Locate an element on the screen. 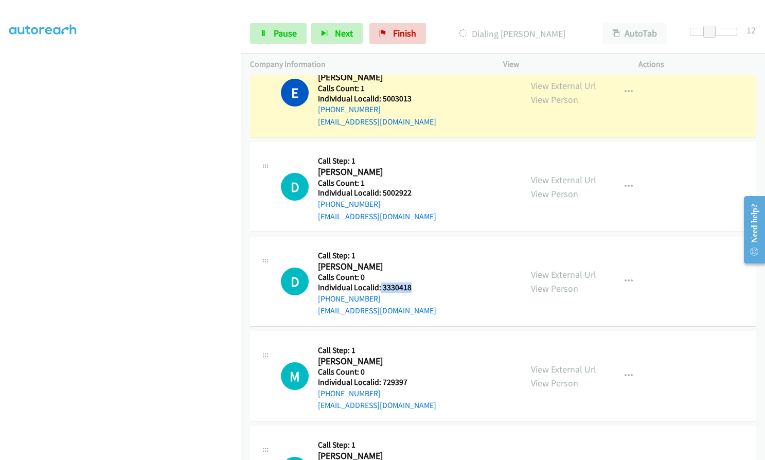  h1: E is located at coordinates (295, 93).